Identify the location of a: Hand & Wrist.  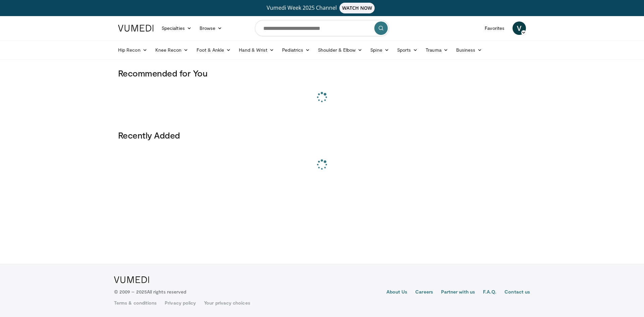
(256, 50).